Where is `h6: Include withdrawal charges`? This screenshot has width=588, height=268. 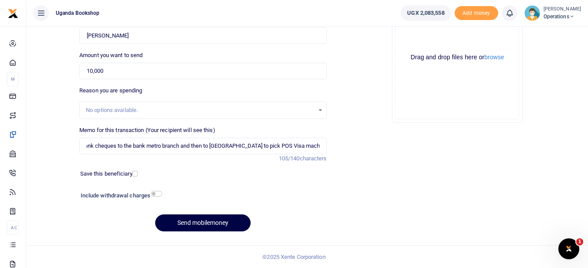
h6: Include withdrawal charges is located at coordinates (119, 196).